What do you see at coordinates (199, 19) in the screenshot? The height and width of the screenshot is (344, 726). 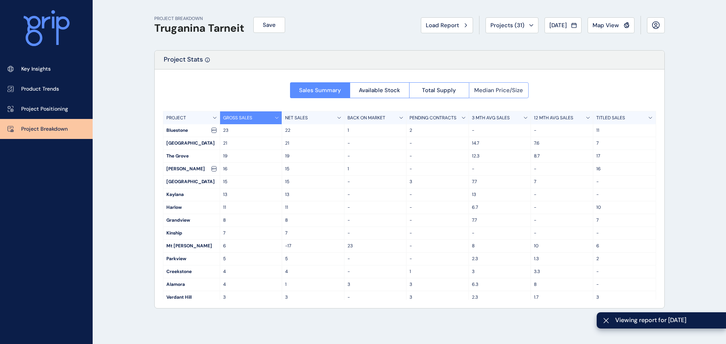 I see `p: PROJECT BREAKDOWN` at bounding box center [199, 19].